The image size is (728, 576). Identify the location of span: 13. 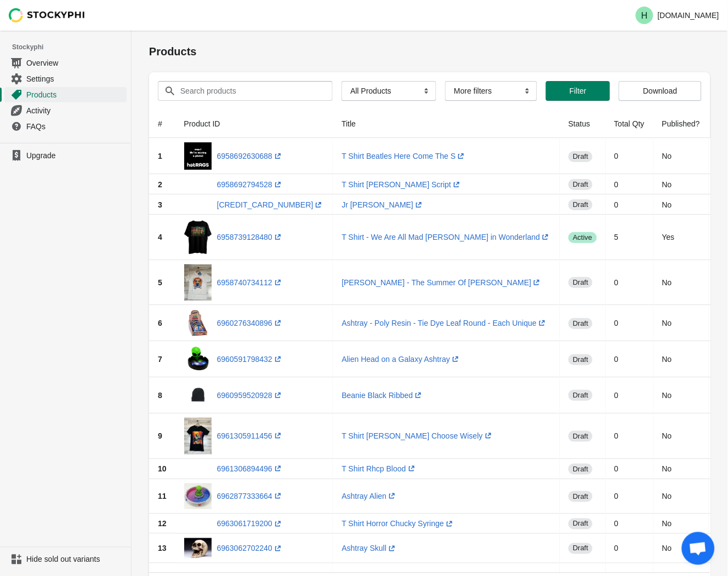
(162, 549).